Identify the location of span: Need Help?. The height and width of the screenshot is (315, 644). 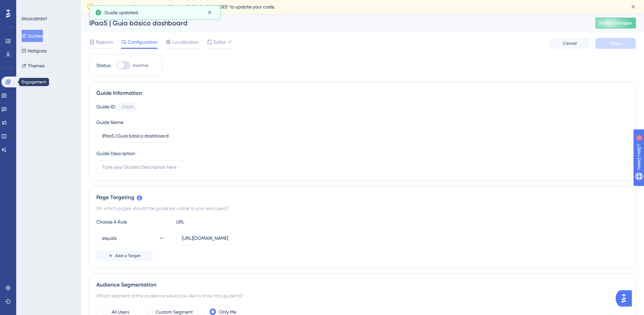
(29, 6).